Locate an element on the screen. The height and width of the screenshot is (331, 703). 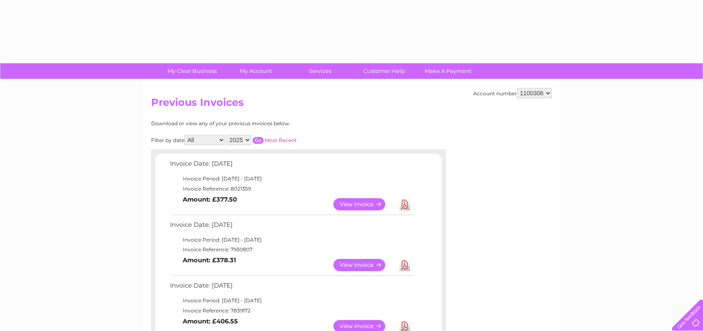
a: Services is located at coordinates (320, 71).